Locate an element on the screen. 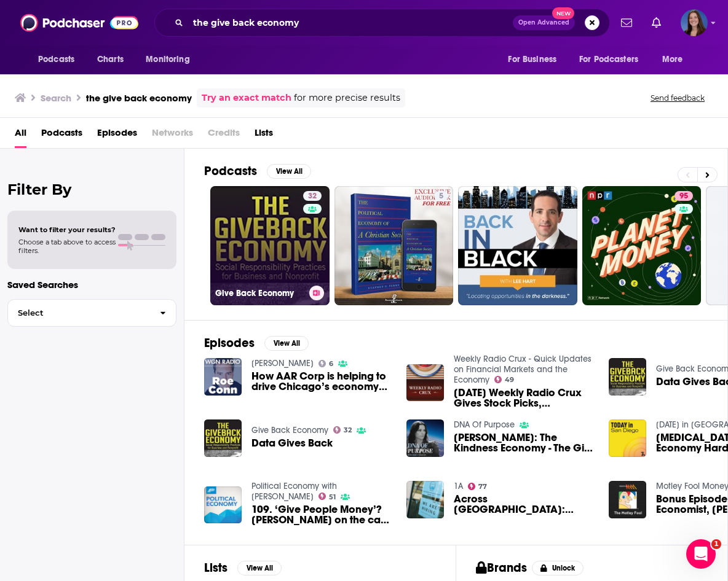 The width and height of the screenshot is (728, 581). a: Political Economy with Jim Pethokoukis is located at coordinates (294, 492).